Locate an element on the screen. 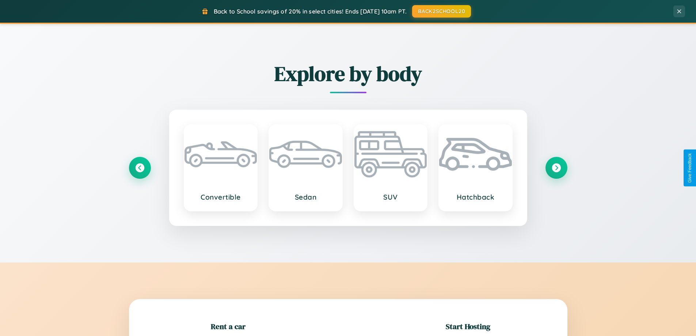 Image resolution: width=696 pixels, height=336 pixels. h2: Start Hosting is located at coordinates (468, 326).